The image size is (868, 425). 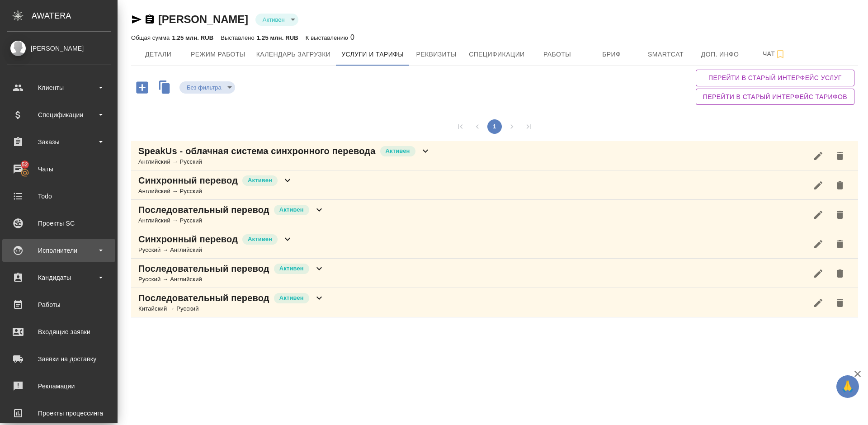 I want to click on span: Детали, so click(x=158, y=54).